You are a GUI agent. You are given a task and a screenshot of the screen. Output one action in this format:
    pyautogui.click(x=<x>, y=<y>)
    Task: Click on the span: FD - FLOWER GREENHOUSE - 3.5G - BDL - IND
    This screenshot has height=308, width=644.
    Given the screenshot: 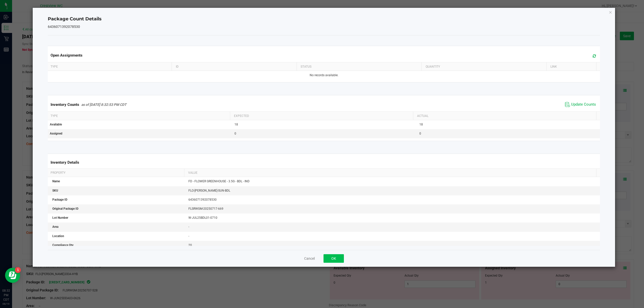 What is the action you would take?
    pyautogui.click(x=219, y=181)
    